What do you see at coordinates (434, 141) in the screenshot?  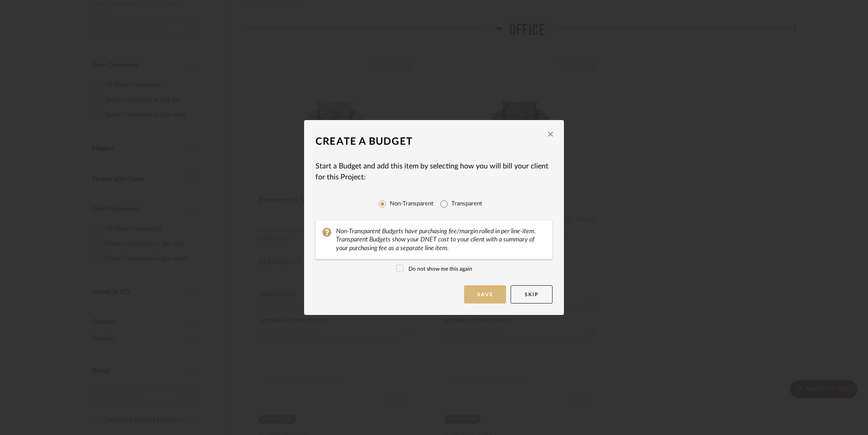 I see `div: Create a Budget` at bounding box center [434, 141].